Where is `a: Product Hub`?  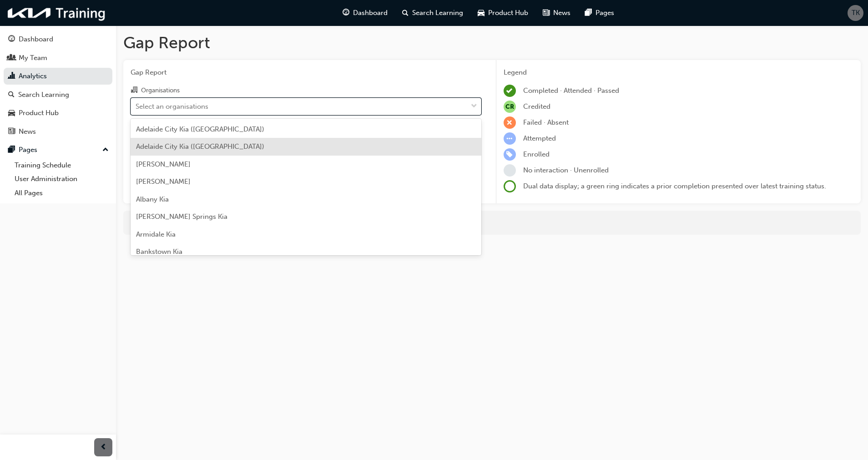
a: Product Hub is located at coordinates (58, 113).